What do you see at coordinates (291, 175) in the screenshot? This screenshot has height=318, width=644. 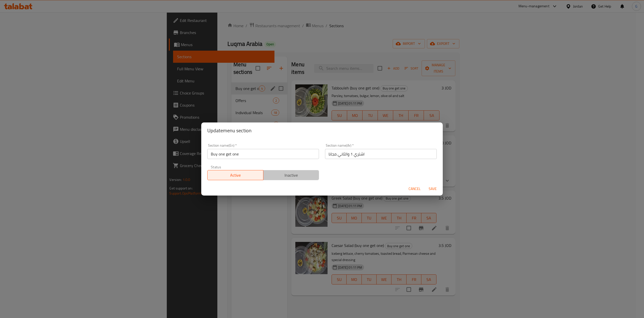 I see `button: Inactive` at bounding box center [291, 175].